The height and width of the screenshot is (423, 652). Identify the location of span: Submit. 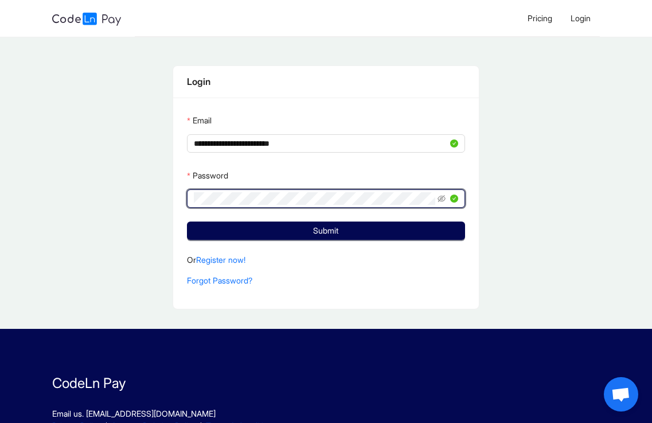
(326, 231).